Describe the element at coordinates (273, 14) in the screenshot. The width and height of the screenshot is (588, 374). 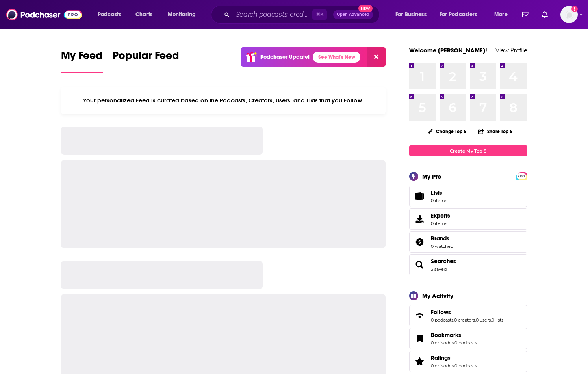
I see `input: Search podcasts, credits, & more...` at that location.